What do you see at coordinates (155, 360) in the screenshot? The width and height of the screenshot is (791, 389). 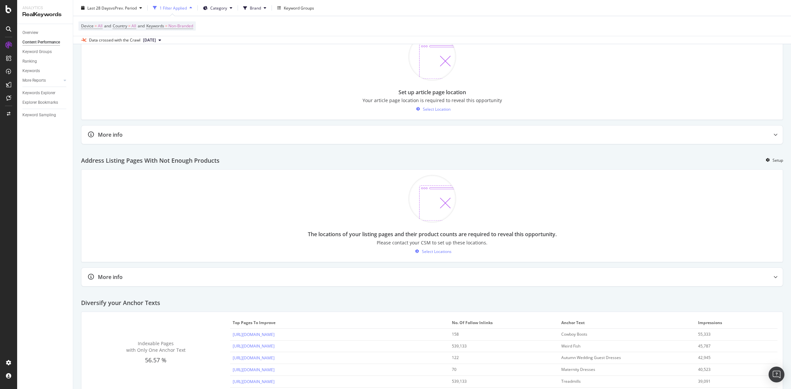 I see `span: 56.57 %` at bounding box center [155, 360].